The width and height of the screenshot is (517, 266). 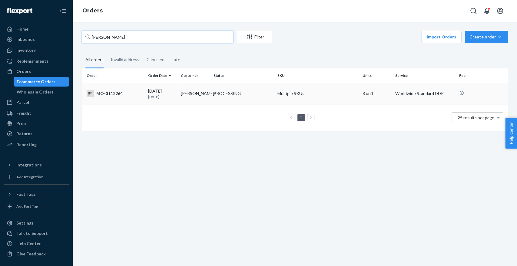 I want to click on th: Order Date, so click(x=162, y=76).